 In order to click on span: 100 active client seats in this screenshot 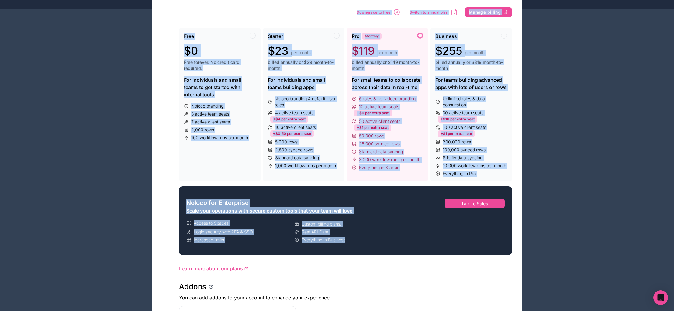, I will do `click(464, 127)`.